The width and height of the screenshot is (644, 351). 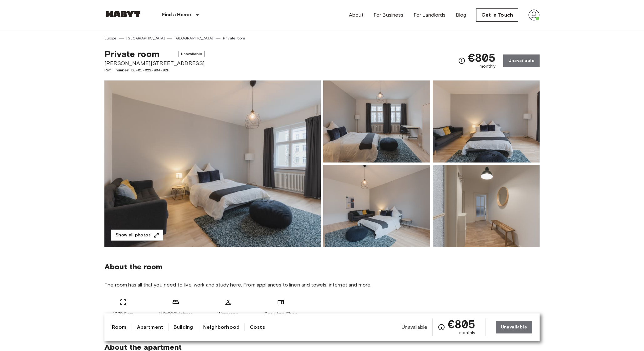 I want to click on a: Building, so click(x=183, y=327).